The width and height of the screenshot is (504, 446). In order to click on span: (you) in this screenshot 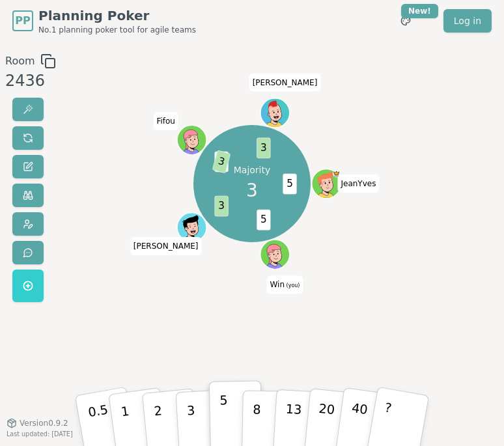, I will do `click(293, 286)`.